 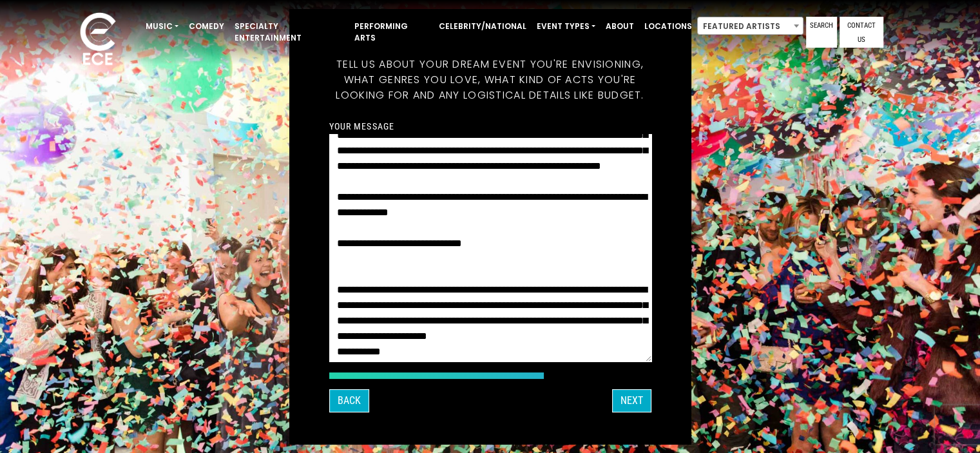 What do you see at coordinates (98, 40) in the screenshot?
I see `img: ece_new_logo_whitev2-1.png` at bounding box center [98, 40].